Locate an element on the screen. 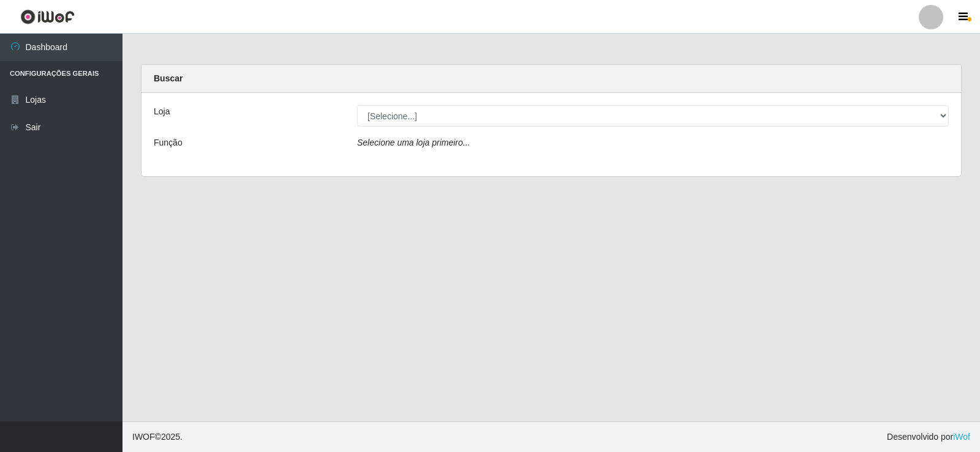  span: IWOF is located at coordinates (143, 437).